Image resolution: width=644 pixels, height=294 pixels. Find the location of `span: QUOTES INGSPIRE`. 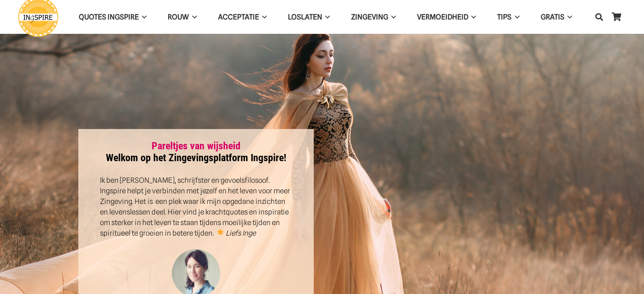

span: QUOTES INGSPIRE is located at coordinates (109, 17).